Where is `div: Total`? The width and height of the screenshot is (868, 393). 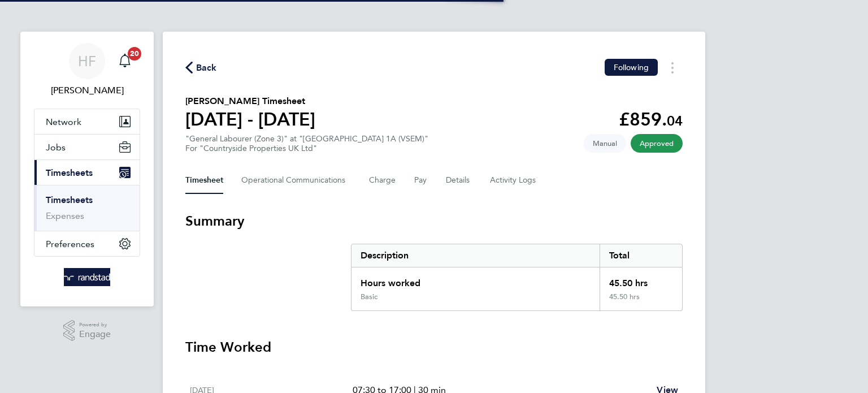 div: Total is located at coordinates (641, 256).